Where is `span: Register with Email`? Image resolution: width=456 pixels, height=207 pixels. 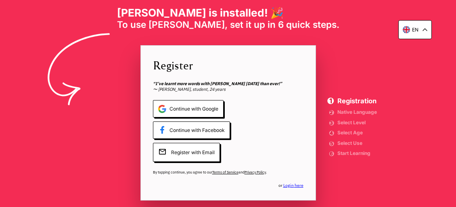
span: Register with Email is located at coordinates (187, 152).